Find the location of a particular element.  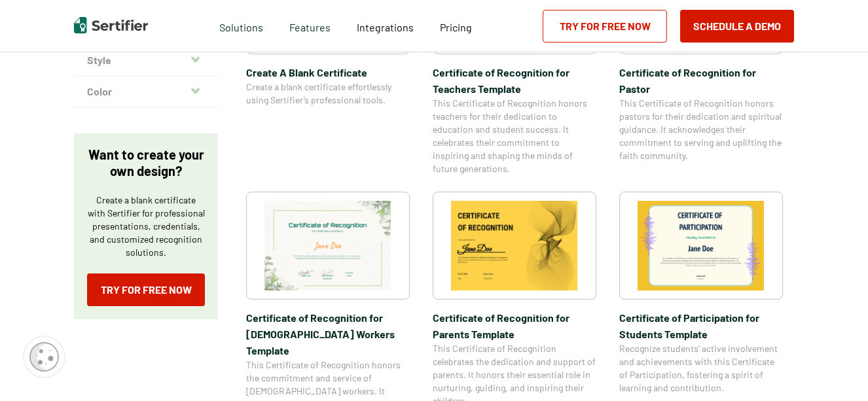

button: Style is located at coordinates (146, 60).